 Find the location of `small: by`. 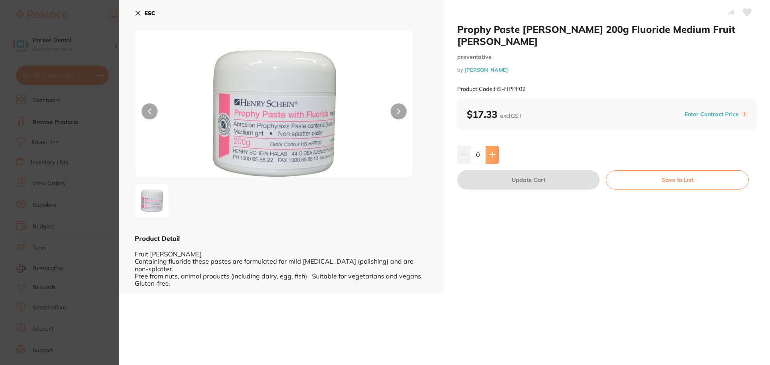

small: by is located at coordinates (607, 70).